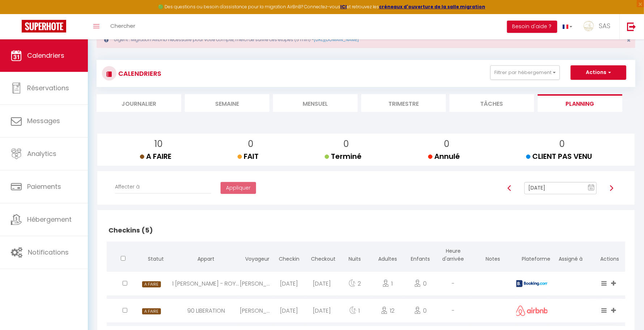  I want to click on th: Actions, so click(610, 256).